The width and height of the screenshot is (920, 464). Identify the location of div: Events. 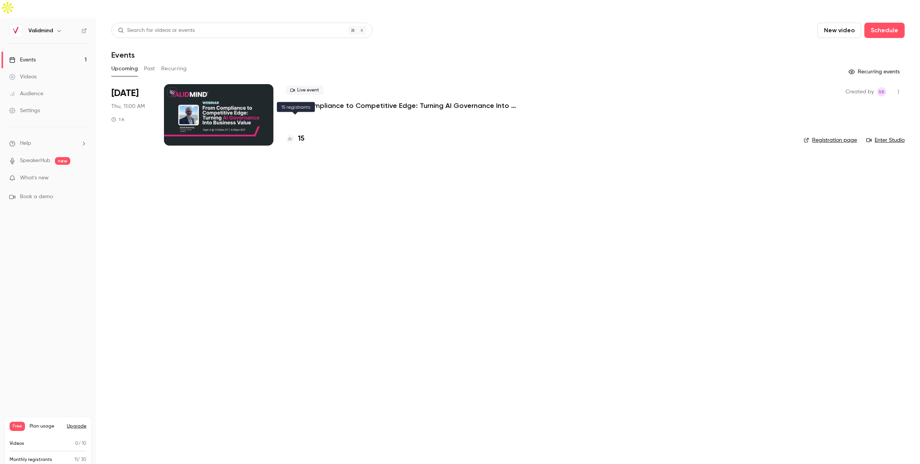
(22, 60).